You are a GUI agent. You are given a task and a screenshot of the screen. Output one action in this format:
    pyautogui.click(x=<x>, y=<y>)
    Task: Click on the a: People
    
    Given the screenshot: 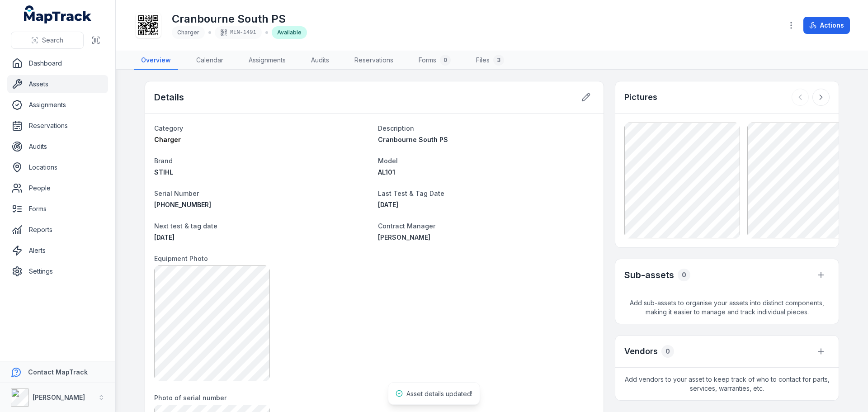 What is the action you would take?
    pyautogui.click(x=57, y=188)
    